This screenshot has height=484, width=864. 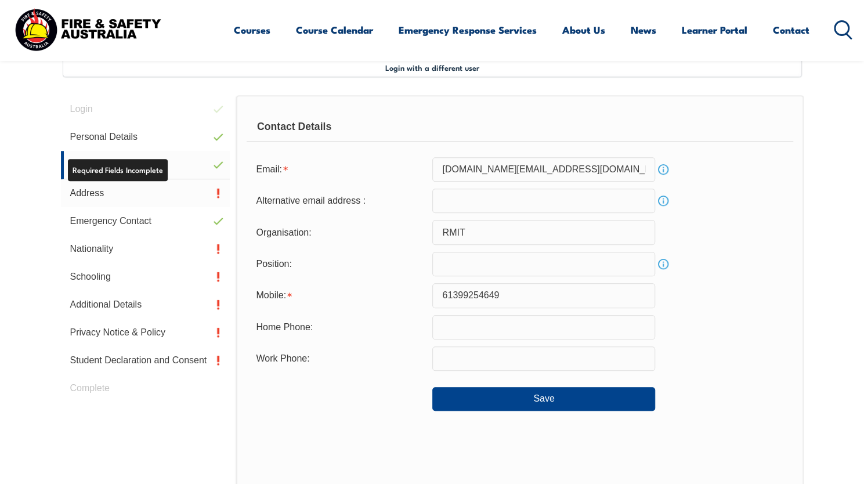 What do you see at coordinates (340, 232) in the screenshot?
I see `div: Organisation:` at bounding box center [340, 232].